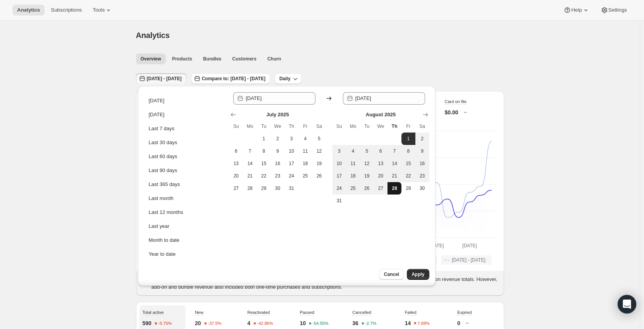 The image size is (644, 329). I want to click on p: 14, so click(408, 323).